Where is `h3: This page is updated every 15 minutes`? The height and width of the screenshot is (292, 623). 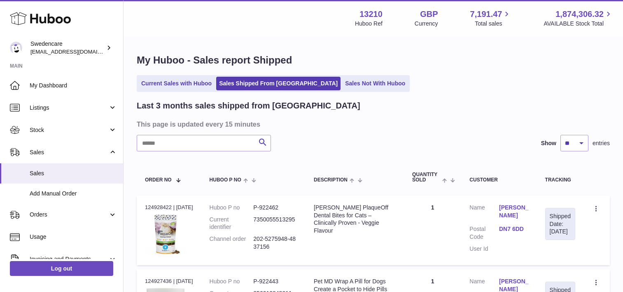 h3: This page is updated every 15 minutes is located at coordinates (372, 124).